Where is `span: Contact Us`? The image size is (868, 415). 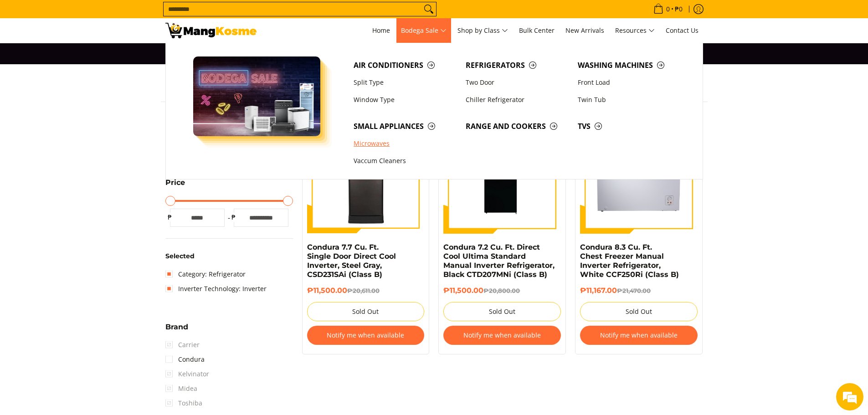 span: Contact Us is located at coordinates (682, 30).